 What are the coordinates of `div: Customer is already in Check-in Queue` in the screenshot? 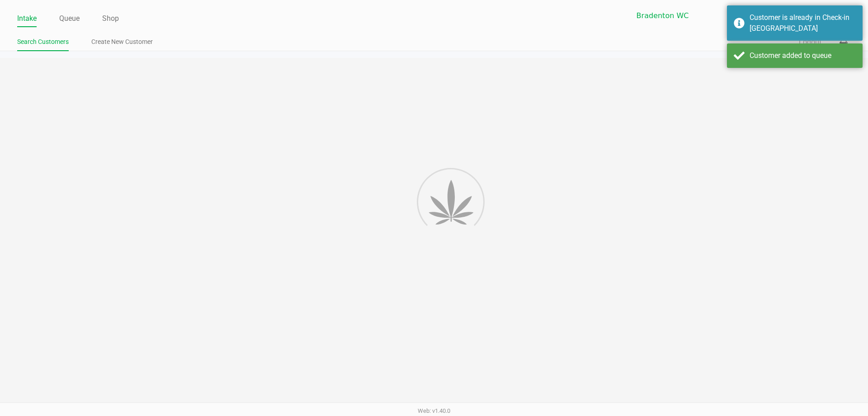 It's located at (803, 23).